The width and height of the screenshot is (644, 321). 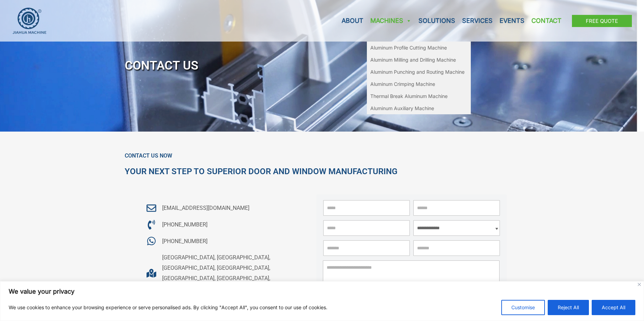 What do you see at coordinates (419, 59) in the screenshot?
I see `a: Aluminum Milling and Drilling Machine` at bounding box center [419, 59].